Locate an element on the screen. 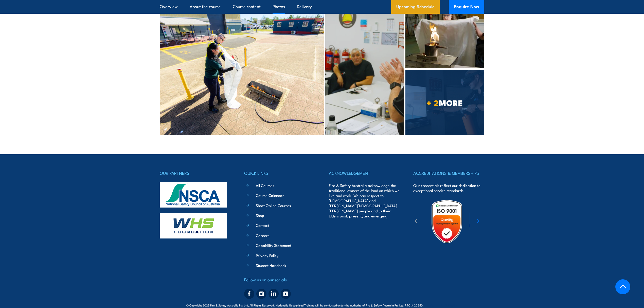  h4: ACKNOWLEDGEMENT is located at coordinates (364, 173).